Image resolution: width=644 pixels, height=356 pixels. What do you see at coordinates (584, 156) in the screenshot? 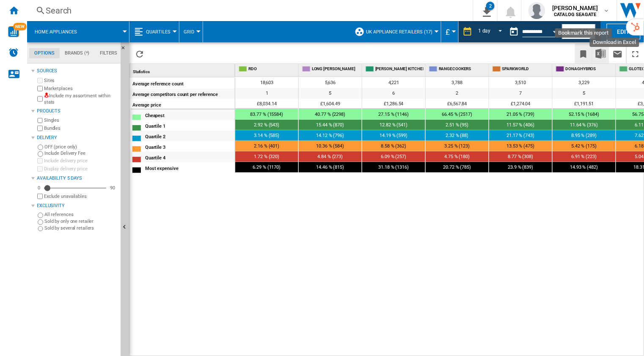
I see `span: 6.91 % (223)` at bounding box center [584, 156].